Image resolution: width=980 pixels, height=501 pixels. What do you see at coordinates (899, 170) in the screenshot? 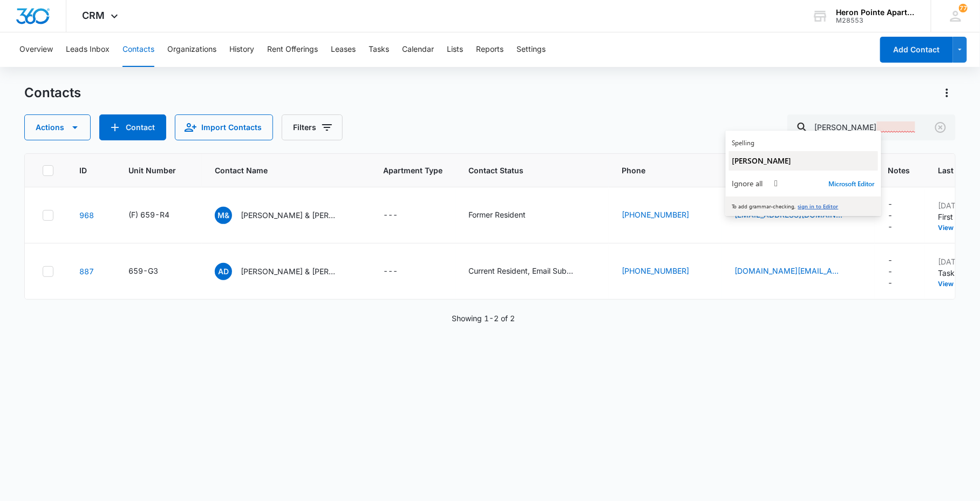
I see `span: Notes` at bounding box center [899, 170].